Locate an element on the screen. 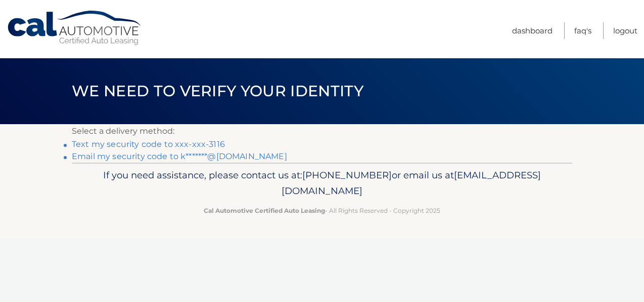 The width and height of the screenshot is (644, 302). a: Logout is located at coordinates (625, 31).